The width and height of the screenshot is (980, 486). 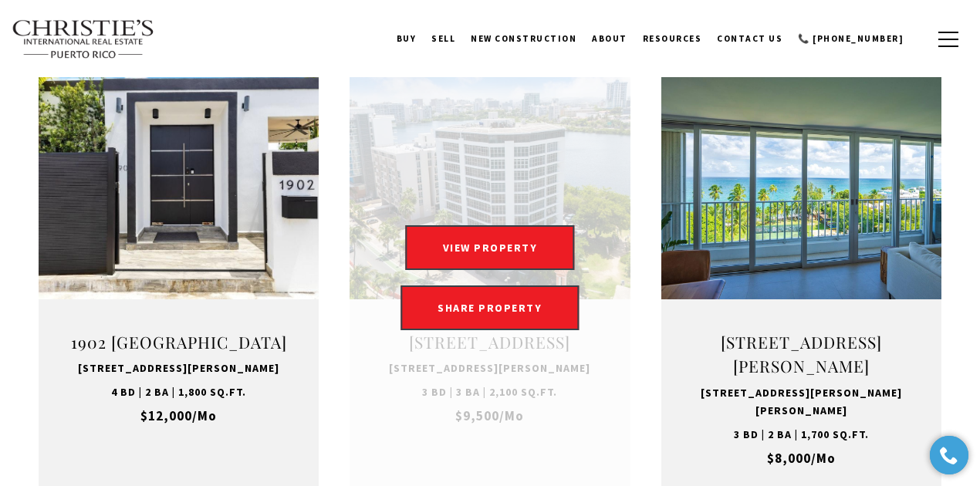 I want to click on a: call 9393373000, so click(x=851, y=38).